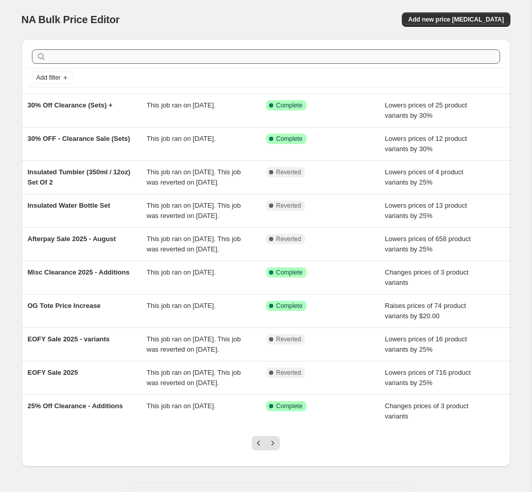  What do you see at coordinates (75, 406) in the screenshot?
I see `span: 25% Off Clearance - Additions` at bounding box center [75, 406].